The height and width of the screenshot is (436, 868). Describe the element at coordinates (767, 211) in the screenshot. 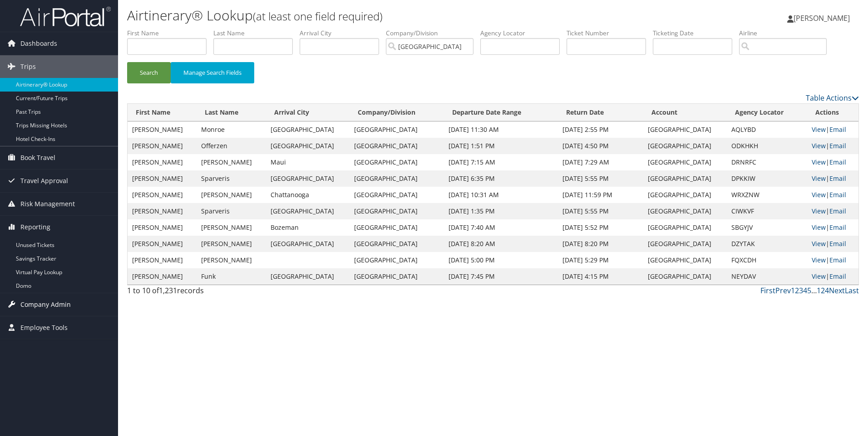

I see `td: CIWKVF` at that location.